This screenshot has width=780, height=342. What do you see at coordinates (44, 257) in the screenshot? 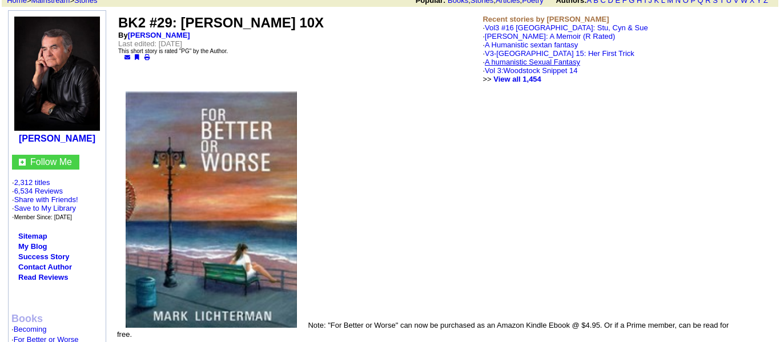
I see `a: Success Story` at bounding box center [44, 257].